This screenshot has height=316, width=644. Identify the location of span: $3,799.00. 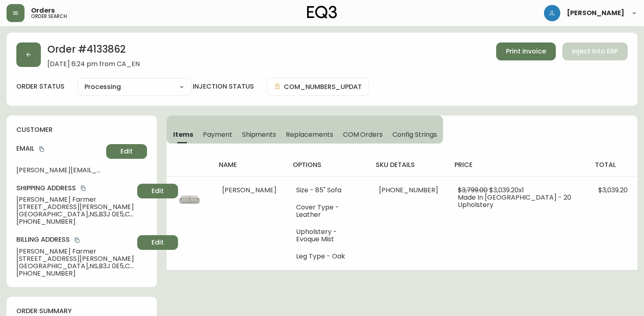
(473, 189).